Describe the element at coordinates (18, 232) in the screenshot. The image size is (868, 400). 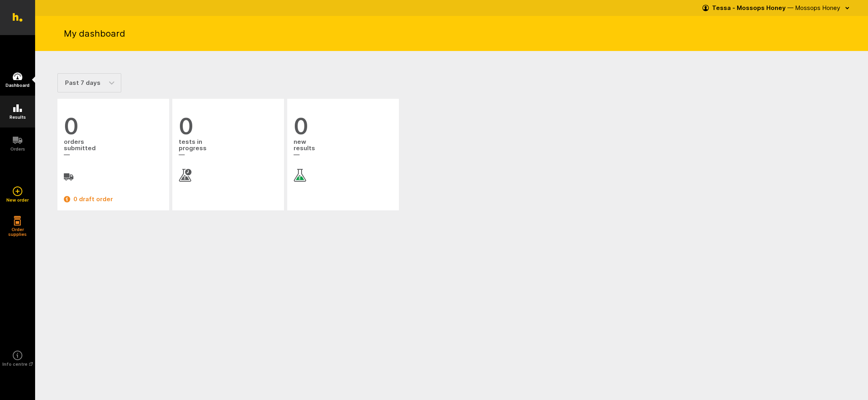
I see `h5: Order supplies` at that location.